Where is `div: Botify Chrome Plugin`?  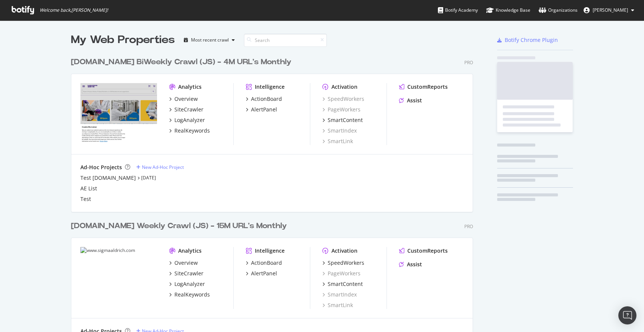
div: Botify Chrome Plugin is located at coordinates (531, 40).